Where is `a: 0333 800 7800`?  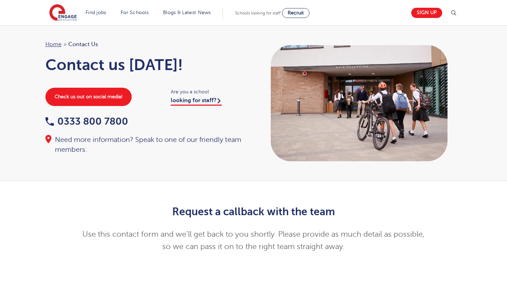 a: 0333 800 7800 is located at coordinates (87, 121).